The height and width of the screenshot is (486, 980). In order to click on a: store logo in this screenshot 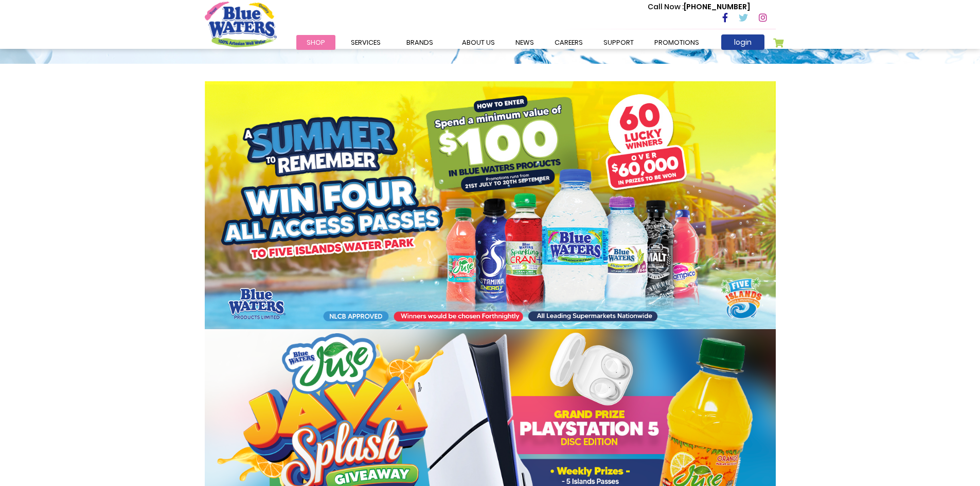, I will do `click(241, 24)`.